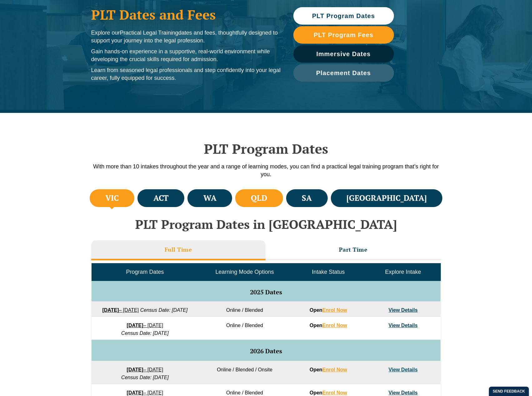 The width and height of the screenshot is (532, 396). Describe the element at coordinates (266, 149) in the screenshot. I see `h2: PLT Program Dates` at that location.